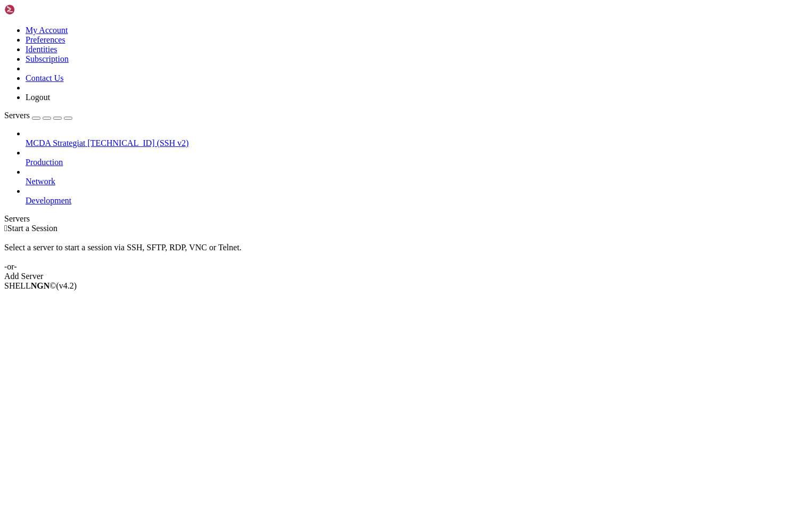  Describe the element at coordinates (406, 276) in the screenshot. I see `div: Add Server` at that location.